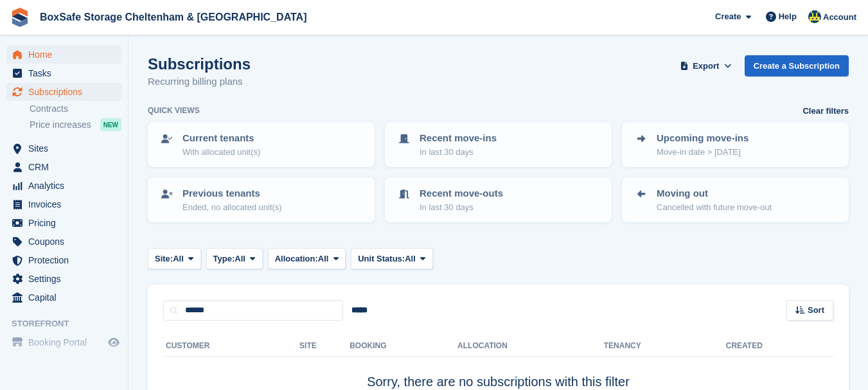 The image size is (868, 390). I want to click on span: Help, so click(788, 17).